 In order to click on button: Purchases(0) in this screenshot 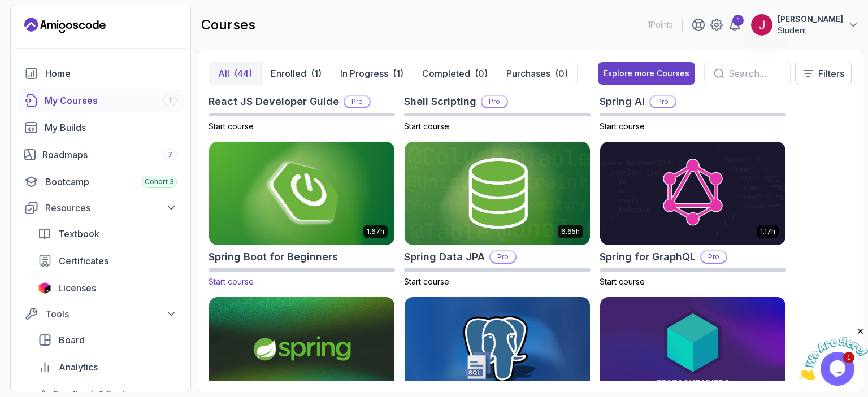, I will do `click(536, 74)`.